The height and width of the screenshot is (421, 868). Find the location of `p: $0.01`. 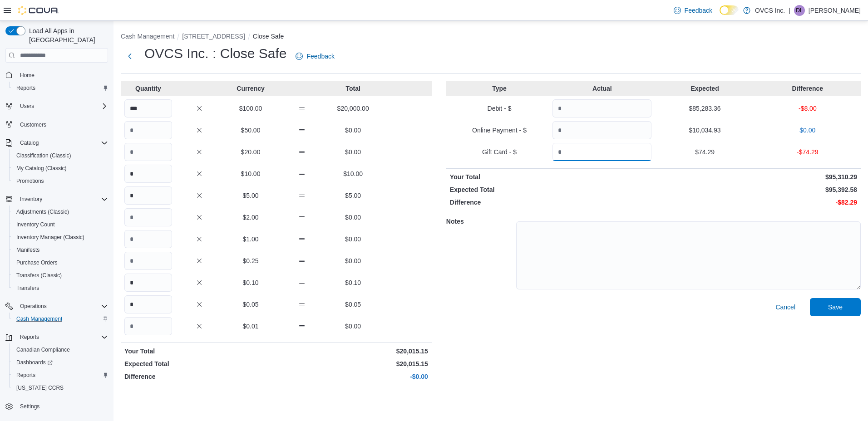

p: $0.01 is located at coordinates (251, 326).